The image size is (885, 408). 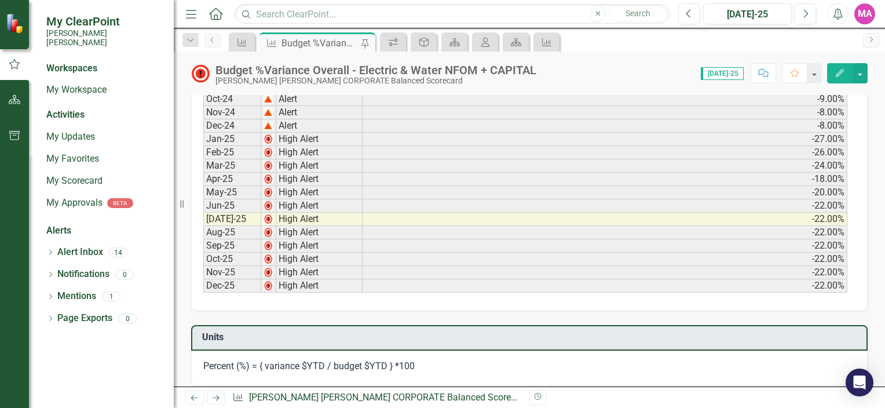 What do you see at coordinates (605, 179) in the screenshot?
I see `td: -18.00%` at bounding box center [605, 179].